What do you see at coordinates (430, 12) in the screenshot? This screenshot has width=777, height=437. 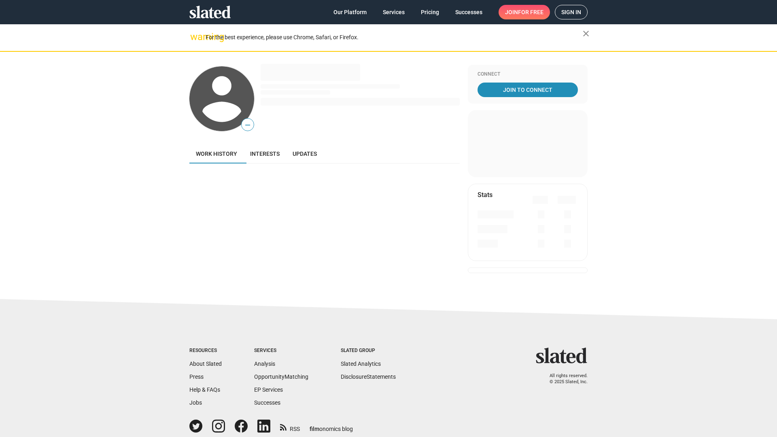 I see `span: Pricing` at bounding box center [430, 12].